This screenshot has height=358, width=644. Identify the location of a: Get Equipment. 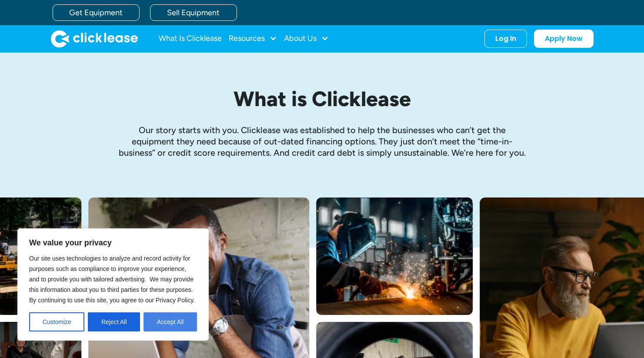
(96, 13).